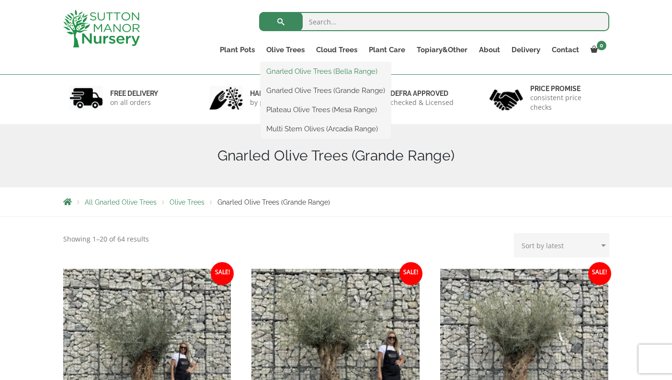 The image size is (672, 380). Describe the element at coordinates (336, 156) in the screenshot. I see `h1: Gnarled Olive Trees (Grande Range)` at that location.